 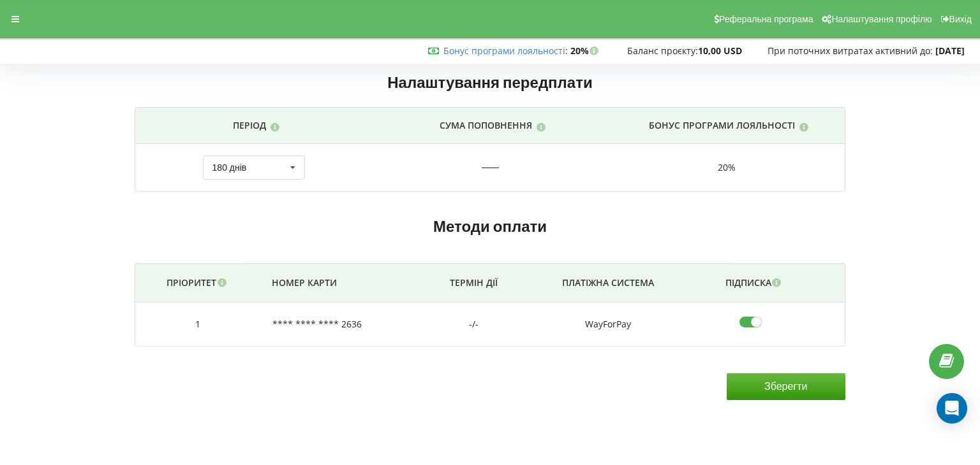 I want to click on span: Реферальна програма, so click(x=766, y=19).